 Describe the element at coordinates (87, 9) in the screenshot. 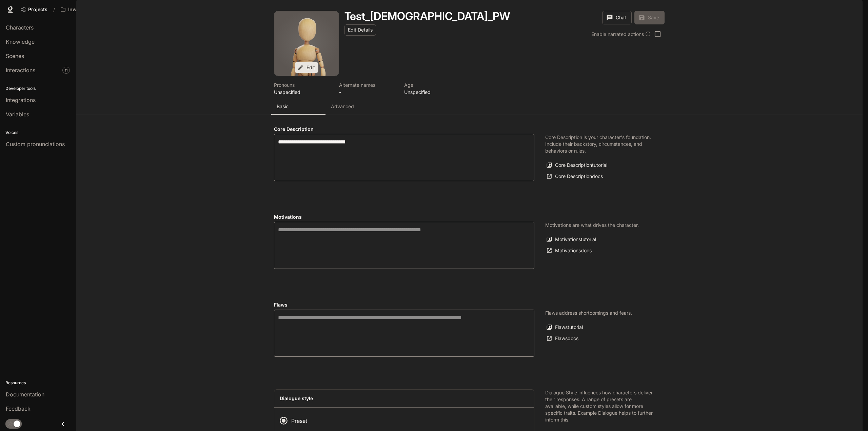

I see `p: Inworld AI Demos` at that location.